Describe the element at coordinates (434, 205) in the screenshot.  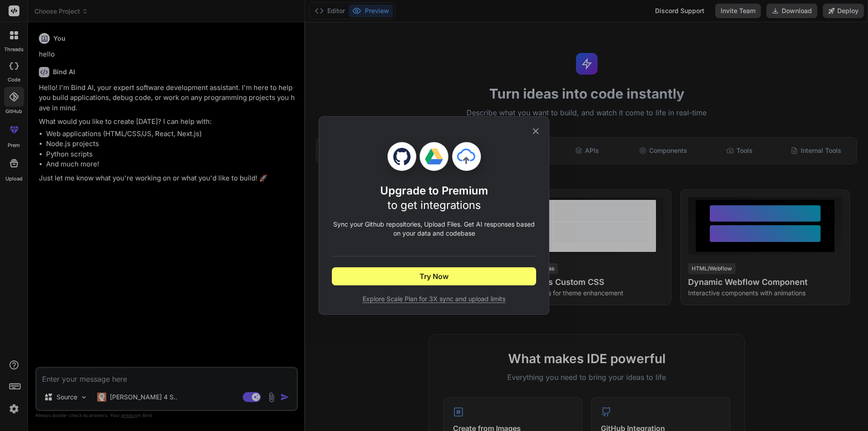
I see `span: to get integrations` at that location.